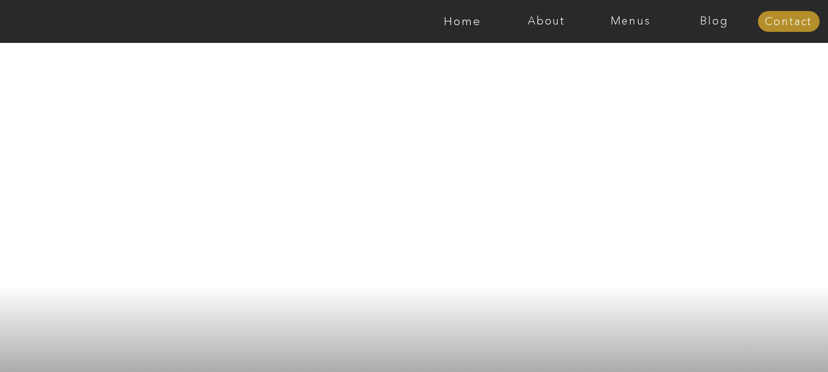 The height and width of the screenshot is (372, 828). Describe the element at coordinates (630, 21) in the screenshot. I see `nav: Menus` at that location.